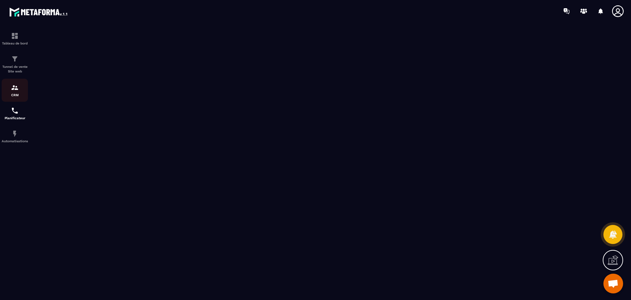 The height and width of the screenshot is (300, 631). I want to click on p: Tunnel de vente Site web, so click(15, 69).